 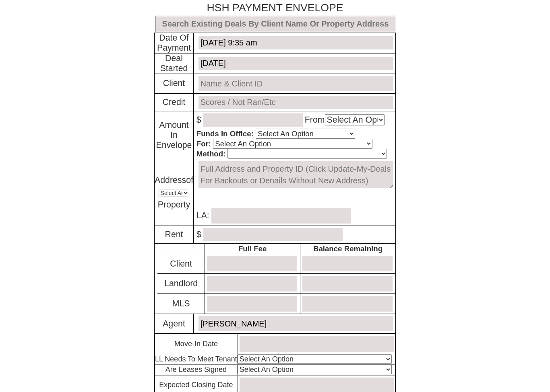 What do you see at coordinates (174, 102) in the screenshot?
I see `span: Credit` at bounding box center [174, 102].